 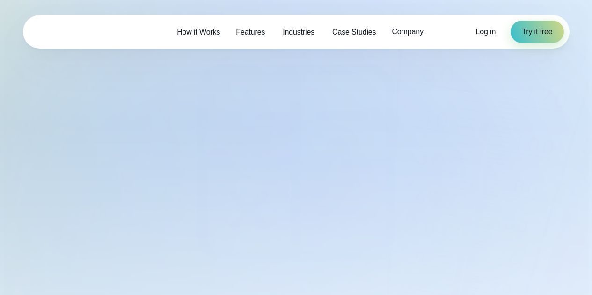 I want to click on span: Log in, so click(x=485, y=31).